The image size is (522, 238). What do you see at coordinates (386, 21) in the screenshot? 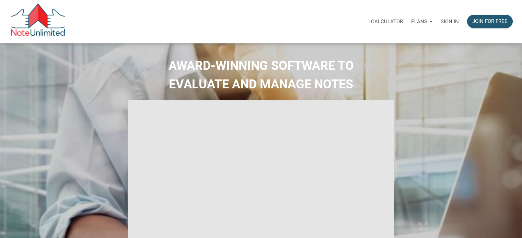
I see `a: Calculator` at bounding box center [386, 21].